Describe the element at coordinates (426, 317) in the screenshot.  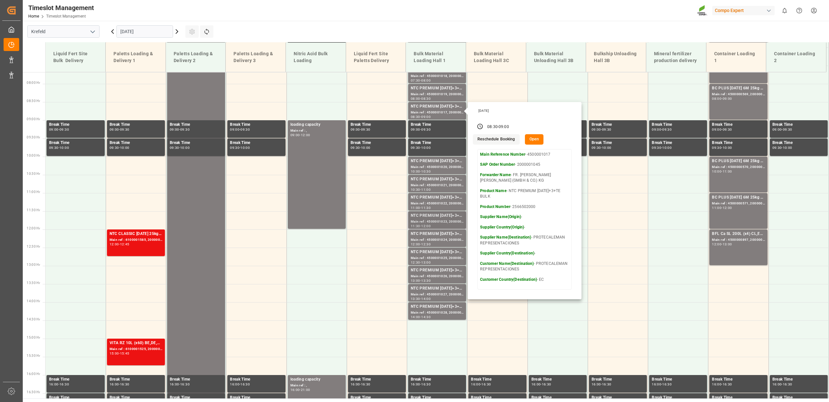
I see `div: 14:30` at that location.